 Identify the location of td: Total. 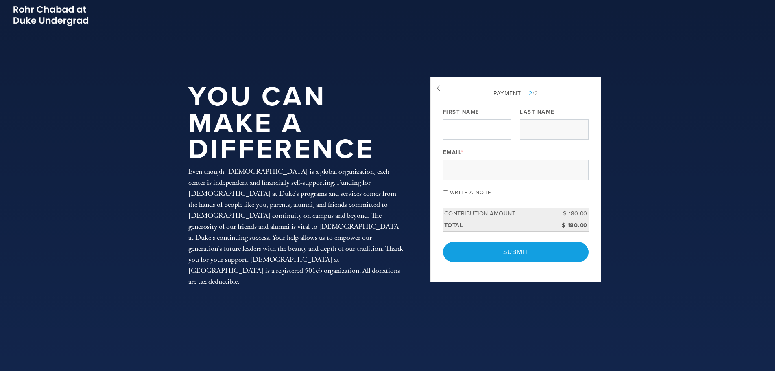
(498, 225).